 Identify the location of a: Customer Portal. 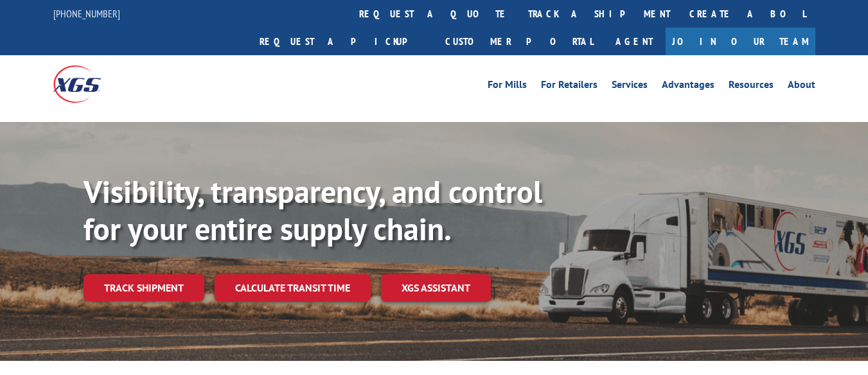
(519, 41).